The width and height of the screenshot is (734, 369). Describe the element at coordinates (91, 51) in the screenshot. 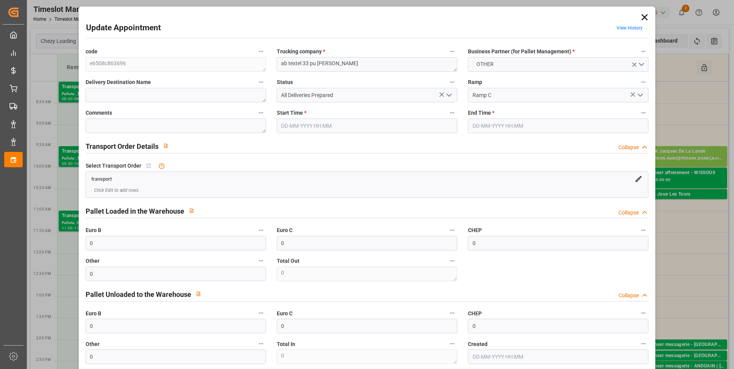

I see `span: code` at that location.